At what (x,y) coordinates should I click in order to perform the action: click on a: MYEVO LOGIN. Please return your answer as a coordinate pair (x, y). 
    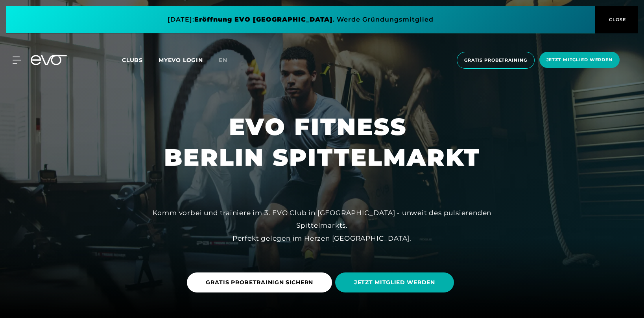
    Looking at the image, I should click on (180, 60).